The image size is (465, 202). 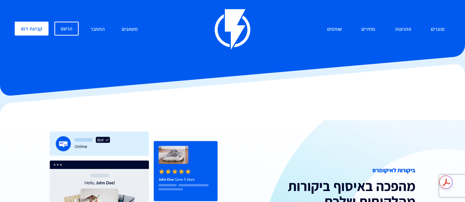 What do you see at coordinates (437, 29) in the screenshot?
I see `a: מוצרים` at bounding box center [437, 29].